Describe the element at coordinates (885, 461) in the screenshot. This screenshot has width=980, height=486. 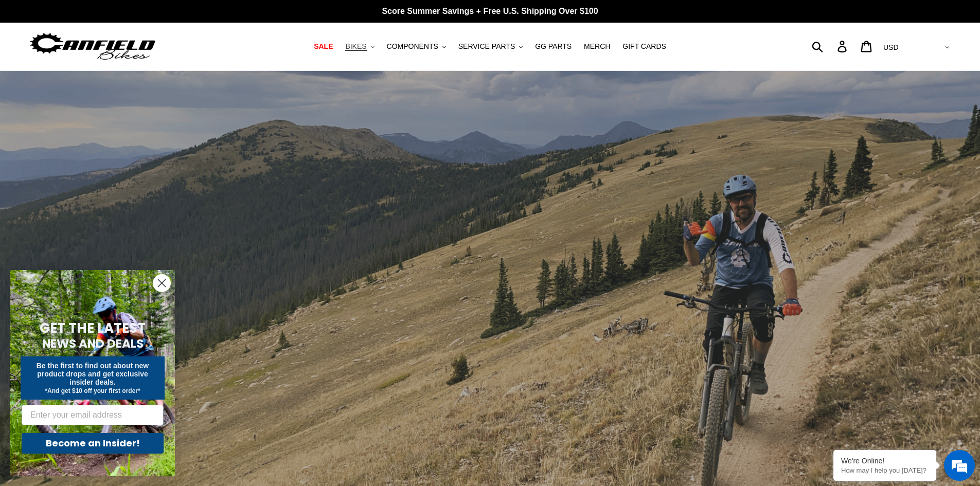
I see `div: We're Online!` at that location.